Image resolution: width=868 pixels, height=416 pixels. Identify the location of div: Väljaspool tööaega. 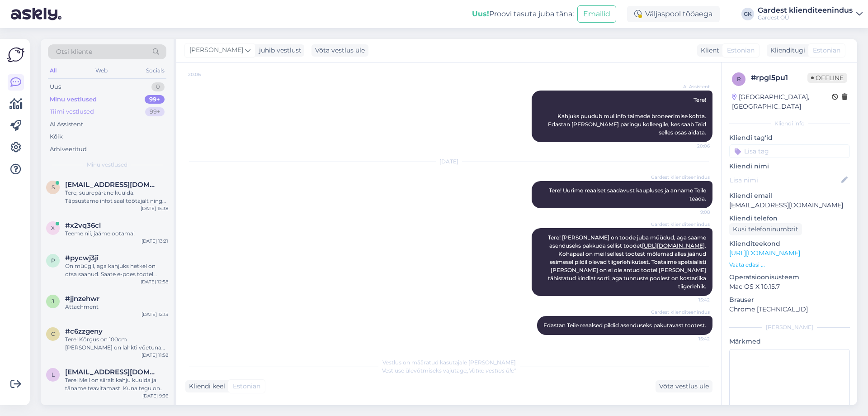
(673, 14).